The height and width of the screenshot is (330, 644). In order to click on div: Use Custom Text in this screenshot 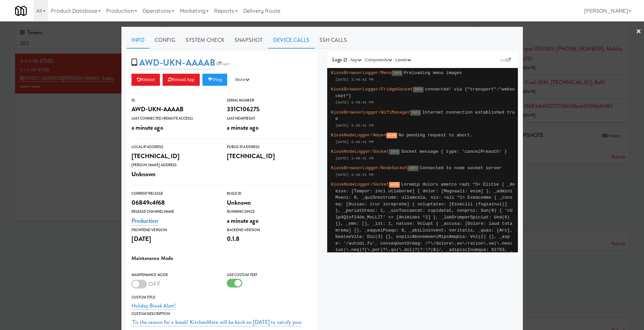, I will do `click(269, 275)`.